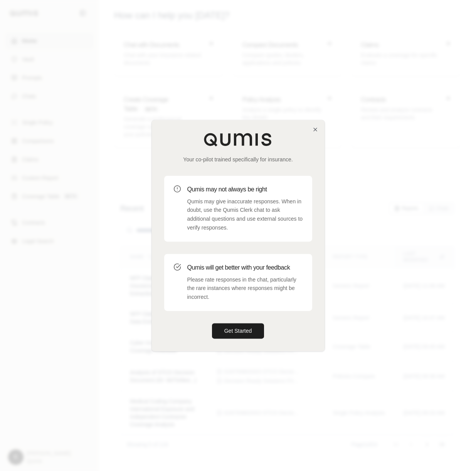 The height and width of the screenshot is (471, 476). I want to click on button: Get Started, so click(238, 331).